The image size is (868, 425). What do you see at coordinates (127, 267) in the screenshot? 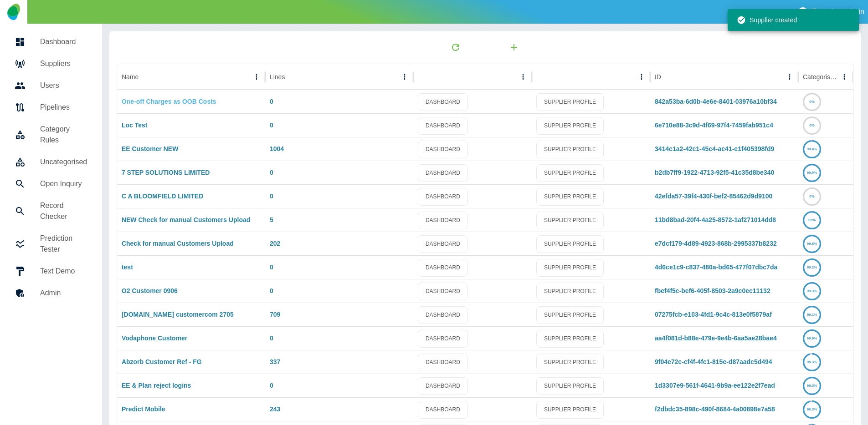
I see `a: test` at bounding box center [127, 267].